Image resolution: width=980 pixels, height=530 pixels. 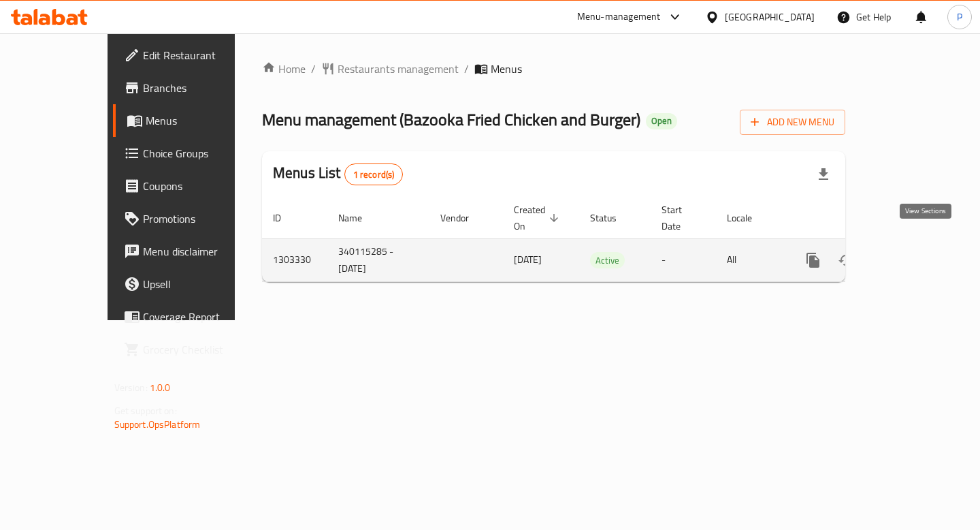 I want to click on span: Active, so click(x=607, y=260).